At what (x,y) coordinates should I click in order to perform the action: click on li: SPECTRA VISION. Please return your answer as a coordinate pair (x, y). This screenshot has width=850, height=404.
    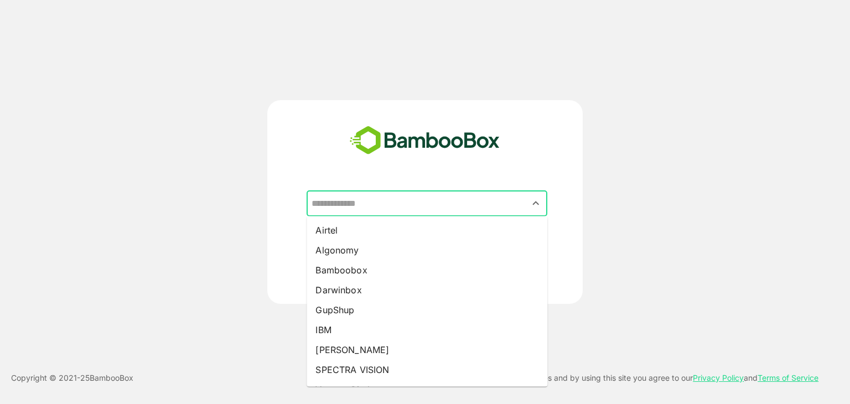
    Looking at the image, I should click on (427, 370).